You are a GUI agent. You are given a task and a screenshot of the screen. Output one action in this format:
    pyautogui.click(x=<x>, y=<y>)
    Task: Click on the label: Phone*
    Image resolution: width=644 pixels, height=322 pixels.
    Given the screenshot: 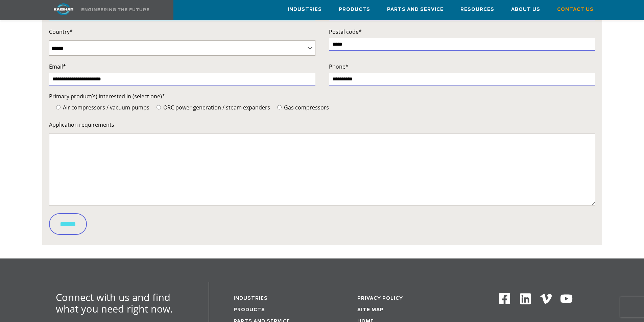 What is the action you would take?
    pyautogui.click(x=462, y=66)
    